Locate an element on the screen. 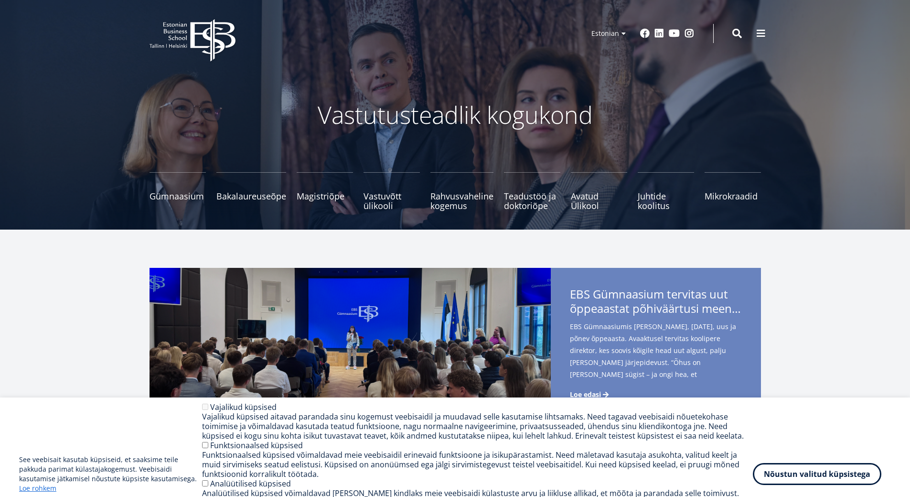  img: a is located at coordinates (350, 358).